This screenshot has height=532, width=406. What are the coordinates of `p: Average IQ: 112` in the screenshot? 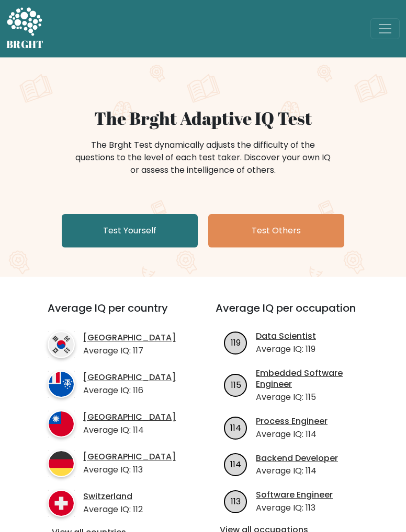 It's located at (113, 510).